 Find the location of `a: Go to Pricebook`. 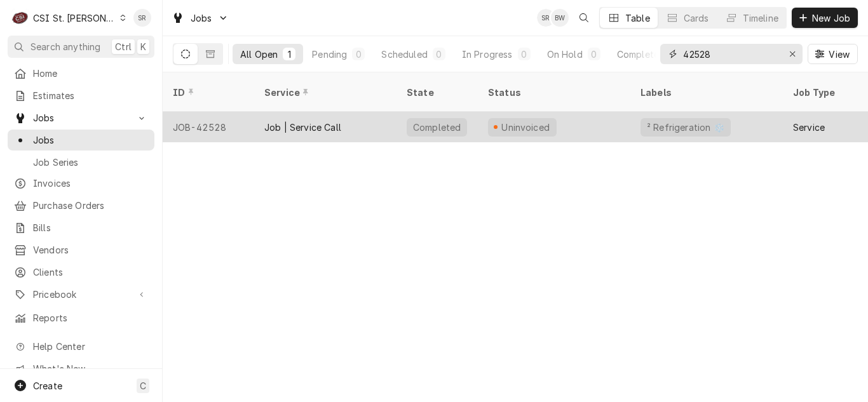

a: Go to Pricebook is located at coordinates (80, 294).